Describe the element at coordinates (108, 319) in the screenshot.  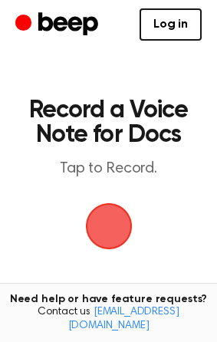
I see `span: Contact us` at that location.